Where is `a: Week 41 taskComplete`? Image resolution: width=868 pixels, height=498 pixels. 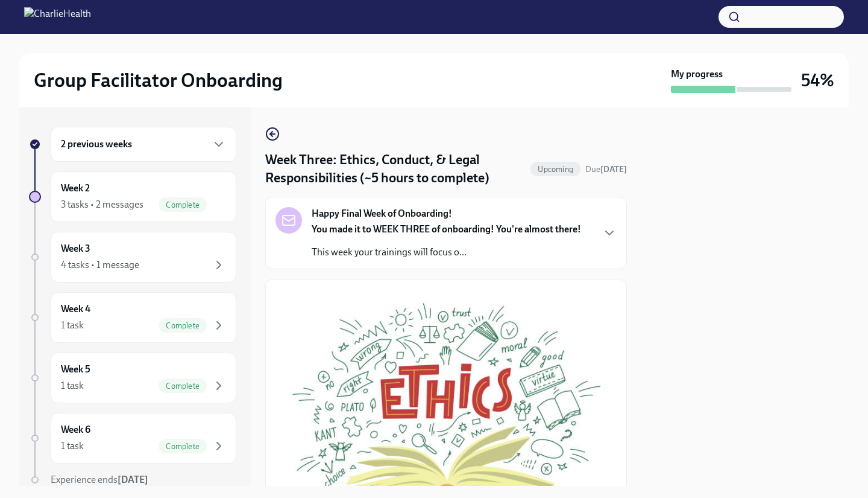
a: Week 41 taskComplete is located at coordinates (132, 317).